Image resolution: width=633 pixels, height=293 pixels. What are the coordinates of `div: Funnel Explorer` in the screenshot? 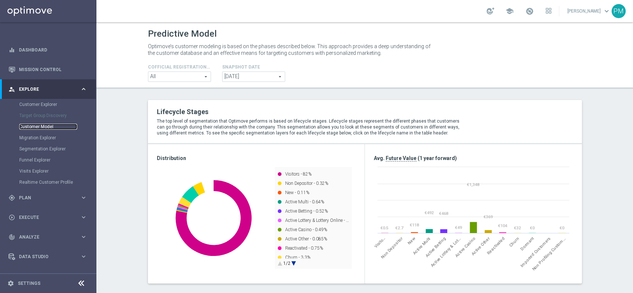 It's located at (57, 160).